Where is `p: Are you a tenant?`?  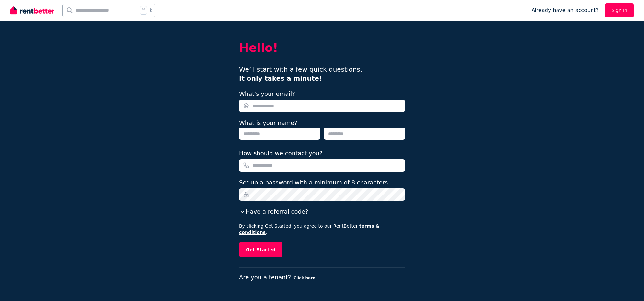 p: Are you a tenant? is located at coordinates (322, 278).